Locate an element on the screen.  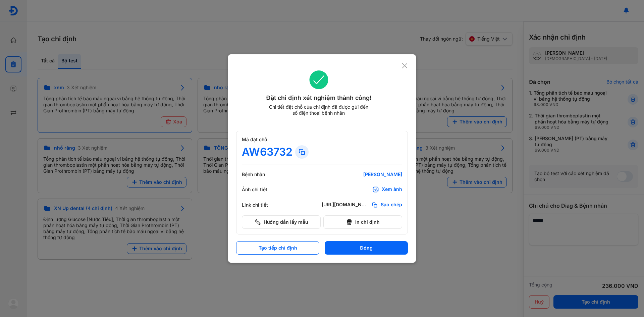
button: In chỉ định is located at coordinates (363, 222).